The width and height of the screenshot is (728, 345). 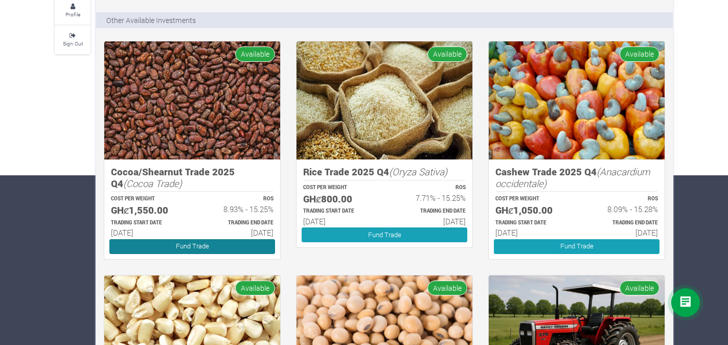 What do you see at coordinates (237, 209) in the screenshot?
I see `h6: 8.93% - 15.25%` at bounding box center [237, 209].